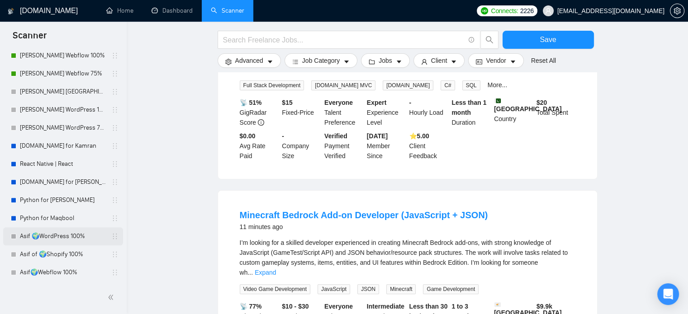 The width and height of the screenshot is (688, 314). Describe the element at coordinates (496, 61) in the screenshot. I see `span: Vendor` at that location.